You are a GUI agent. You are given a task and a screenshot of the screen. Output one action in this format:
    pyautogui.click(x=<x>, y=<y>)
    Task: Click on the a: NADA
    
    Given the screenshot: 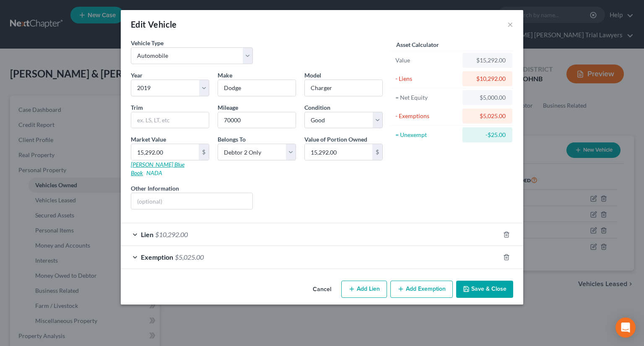 What is the action you would take?
    pyautogui.click(x=154, y=173)
    